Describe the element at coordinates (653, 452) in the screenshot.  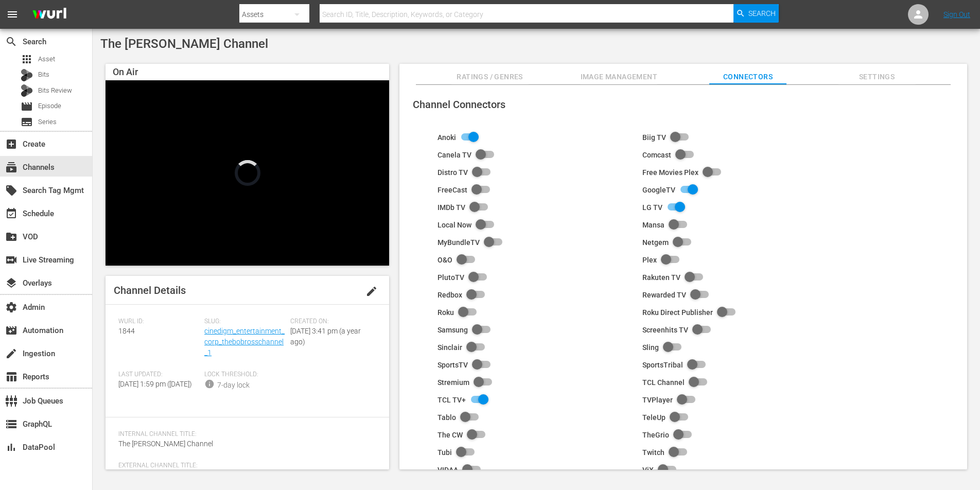
I see `div: Twitch` at that location.